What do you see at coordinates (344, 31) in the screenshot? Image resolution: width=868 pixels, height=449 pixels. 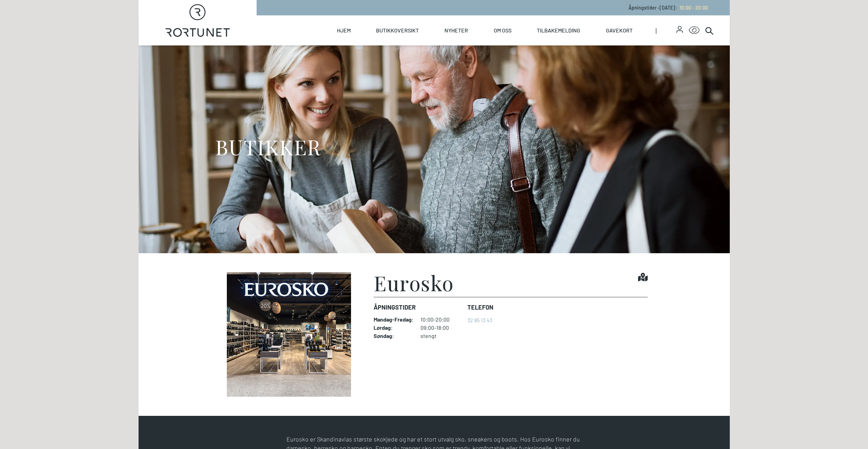 I see `a: Hjem` at bounding box center [344, 31].